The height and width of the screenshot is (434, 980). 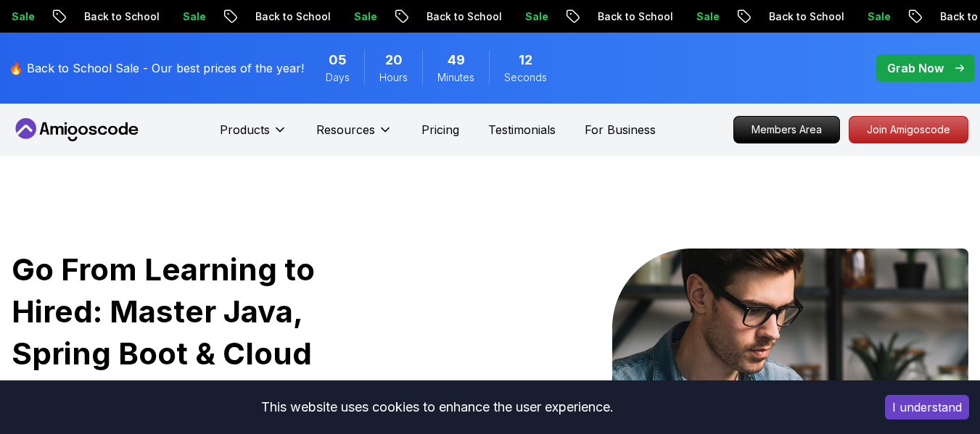 I want to click on p: Products, so click(x=244, y=130).